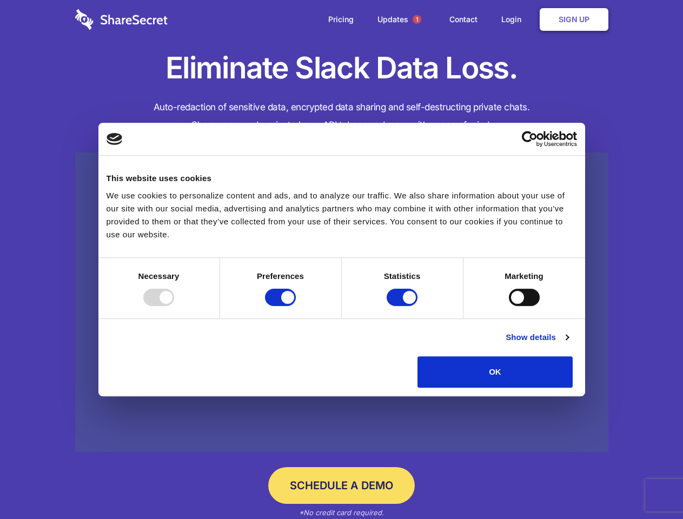 Image resolution: width=683 pixels, height=519 pixels. Describe the element at coordinates (417, 19) in the screenshot. I see `span: 1` at that location.